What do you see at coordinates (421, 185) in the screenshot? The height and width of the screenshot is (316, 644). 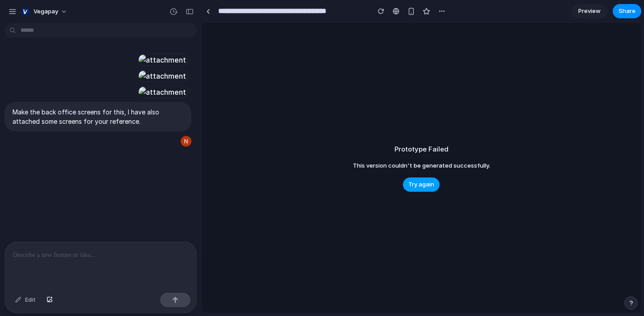 I see `span: Try again` at bounding box center [421, 185].